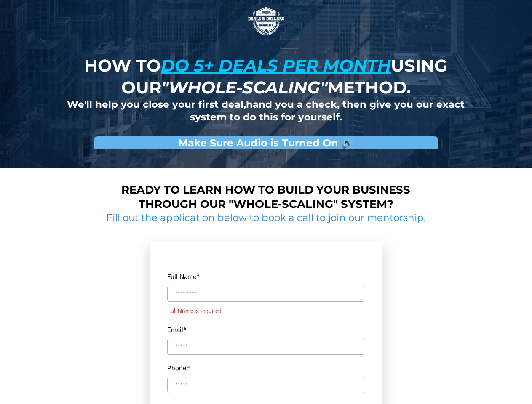 The width and height of the screenshot is (532, 404). Describe the element at coordinates (266, 311) in the screenshot. I see `div: Full Name is required` at that location.